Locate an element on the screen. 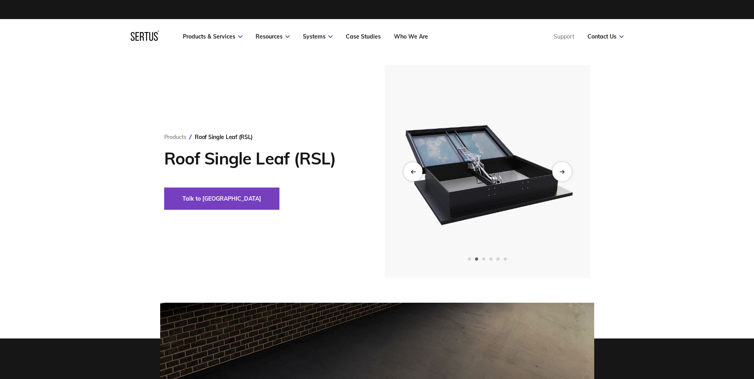 This screenshot has height=379, width=754. a: Case Studies is located at coordinates (363, 37).